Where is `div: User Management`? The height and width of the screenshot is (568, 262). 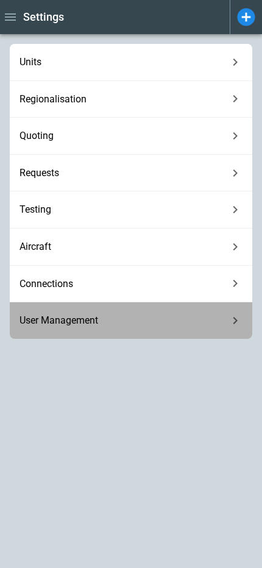
div: User Management is located at coordinates (131, 321).